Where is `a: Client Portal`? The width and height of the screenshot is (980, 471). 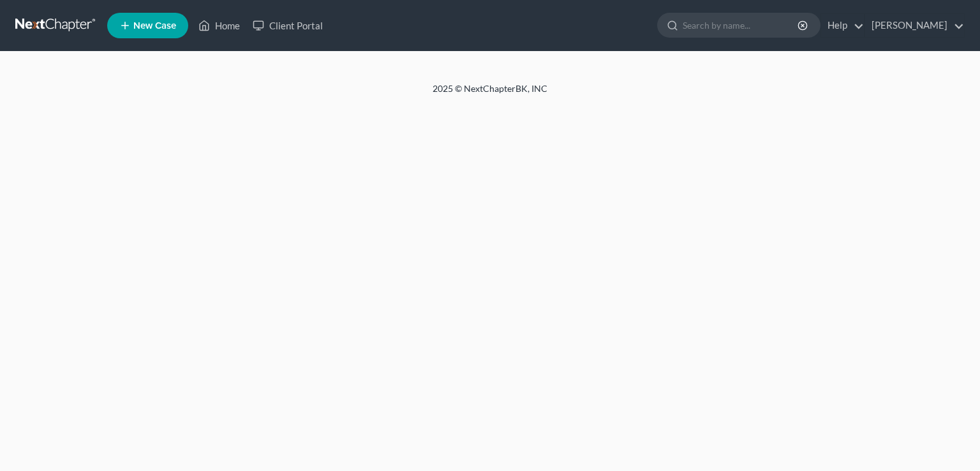
a: Client Portal is located at coordinates (287, 25).